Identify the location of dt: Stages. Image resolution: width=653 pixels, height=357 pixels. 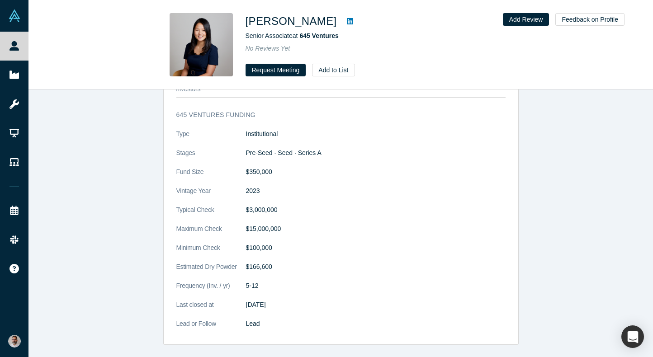
(211, 158).